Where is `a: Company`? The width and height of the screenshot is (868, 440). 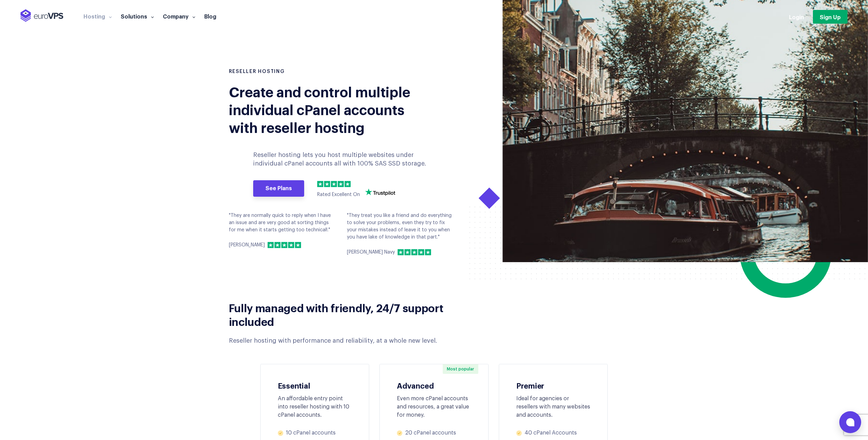
a: Company is located at coordinates (179, 16).